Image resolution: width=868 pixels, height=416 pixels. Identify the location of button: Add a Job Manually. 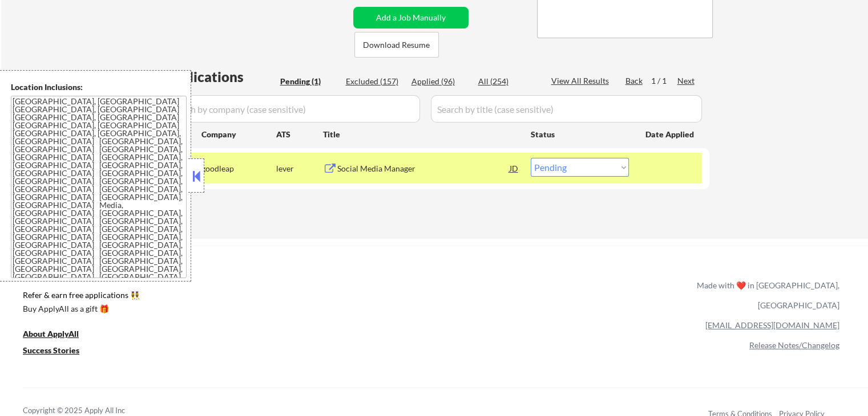
(411, 18).